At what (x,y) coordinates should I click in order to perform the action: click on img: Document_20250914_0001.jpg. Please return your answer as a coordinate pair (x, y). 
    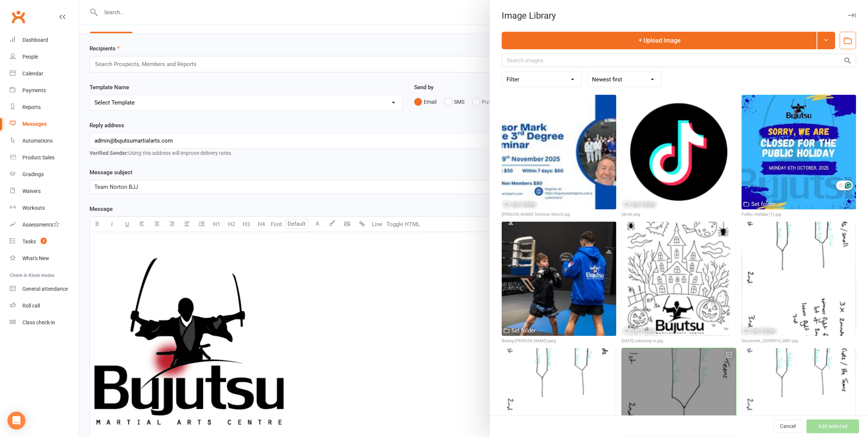
    Looking at the image, I should click on (799, 279).